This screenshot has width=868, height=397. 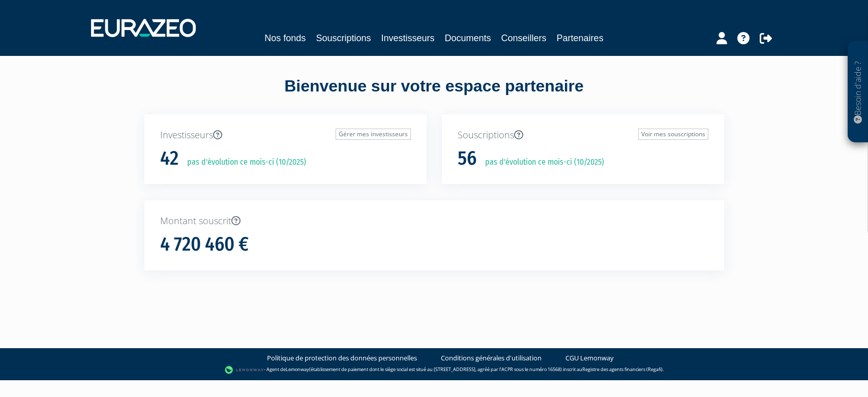 What do you see at coordinates (467, 159) in the screenshot?
I see `h1: 56` at bounding box center [467, 159].